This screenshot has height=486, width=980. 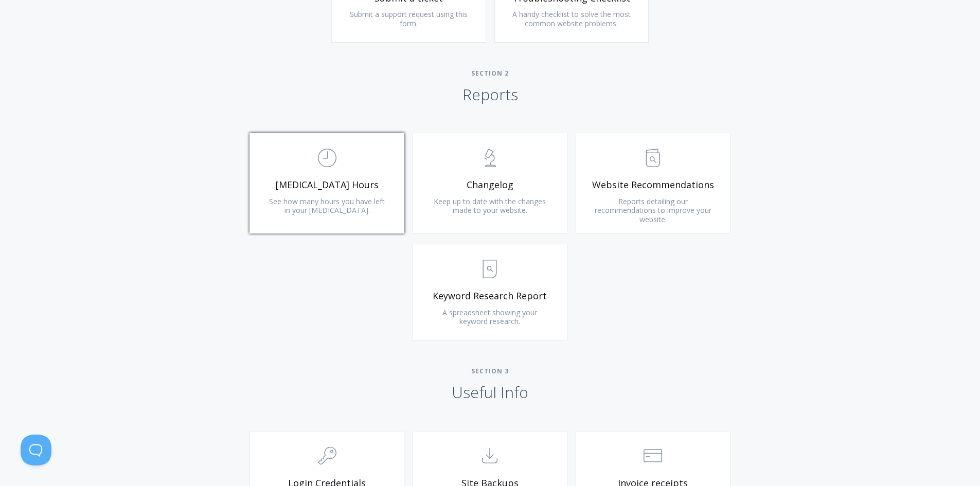 I want to click on span: Changelog, so click(x=490, y=185).